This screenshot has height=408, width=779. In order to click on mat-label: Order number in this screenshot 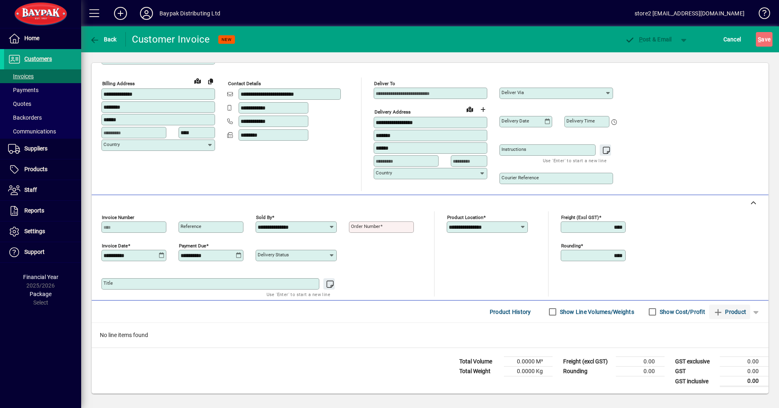, I will do `click(366, 226)`.